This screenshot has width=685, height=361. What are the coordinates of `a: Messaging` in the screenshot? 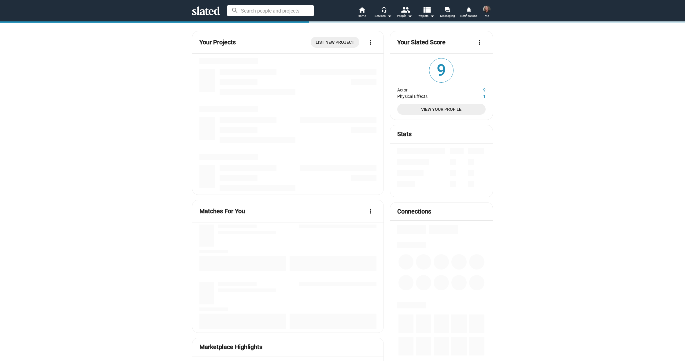 It's located at (447, 13).